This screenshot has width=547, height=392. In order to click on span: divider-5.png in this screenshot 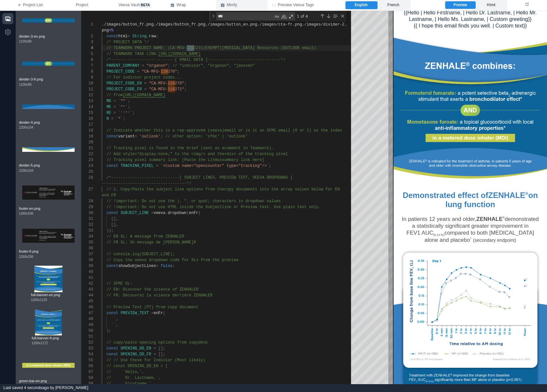, I will do `click(48, 165)`.